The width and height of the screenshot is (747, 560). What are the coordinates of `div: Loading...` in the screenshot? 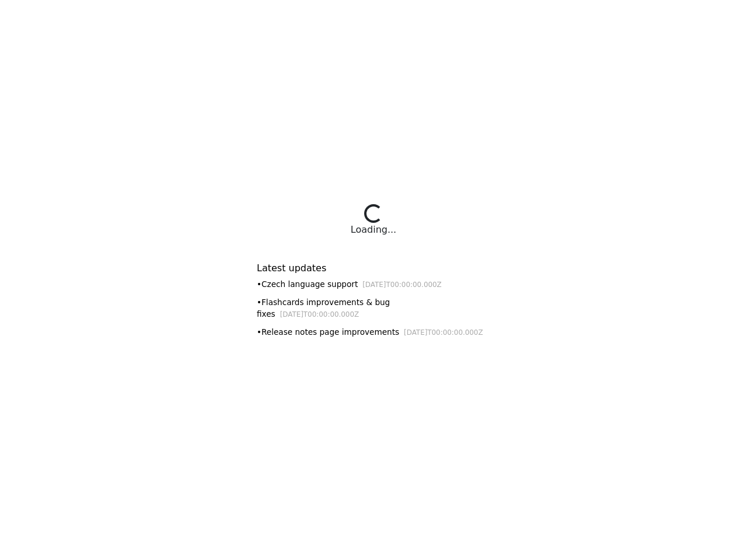 It's located at (374, 230).